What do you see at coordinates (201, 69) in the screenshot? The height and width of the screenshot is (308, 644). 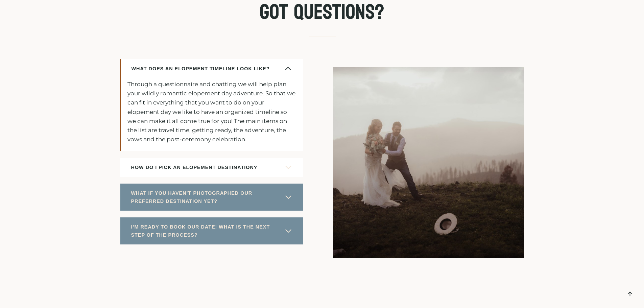 I see `span: WHAT DOES AN ELOPEMENT TIMELINE LOOK LIKE?` at bounding box center [201, 69].